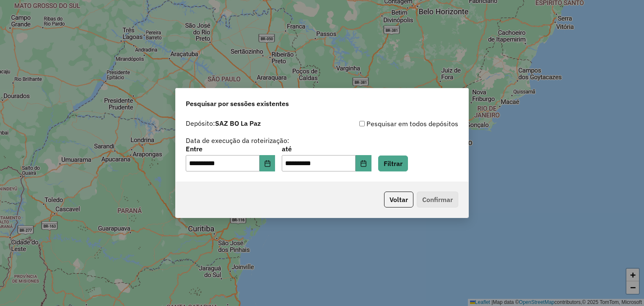 The height and width of the screenshot is (306, 644). Describe the element at coordinates (237, 140) in the screenshot. I see `label: Data de execução da roteirização:` at that location.